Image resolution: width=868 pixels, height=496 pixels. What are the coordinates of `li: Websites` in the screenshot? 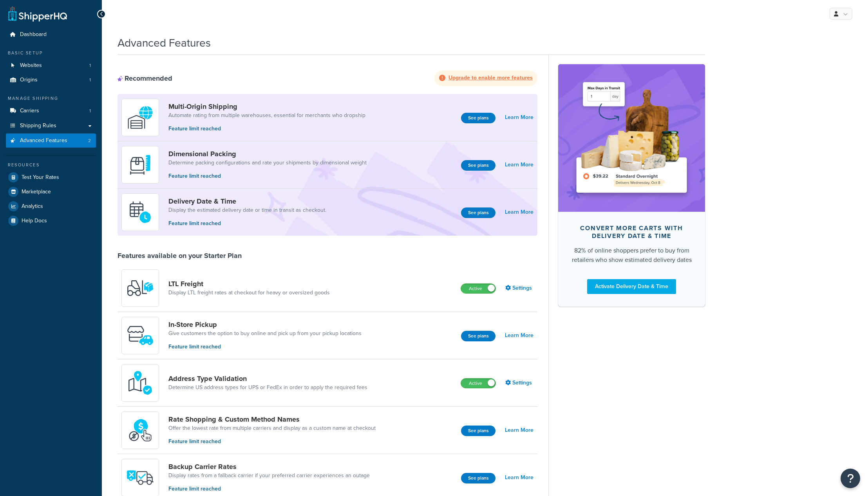 It's located at (51, 65).